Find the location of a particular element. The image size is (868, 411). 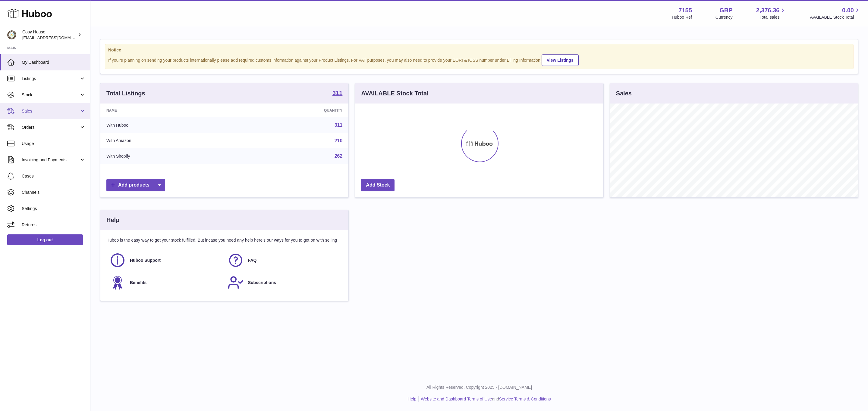

span: Invoicing and Payments is located at coordinates (50, 160).